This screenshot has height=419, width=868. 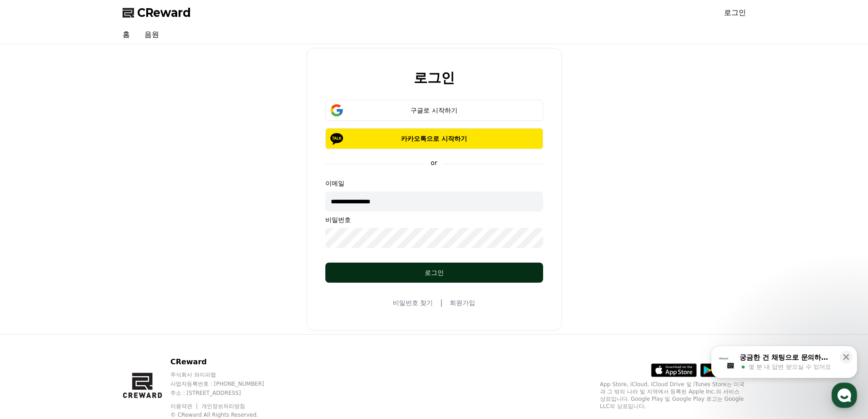 What do you see at coordinates (434, 183) in the screenshot?
I see `p: 이메일` at bounding box center [434, 183].